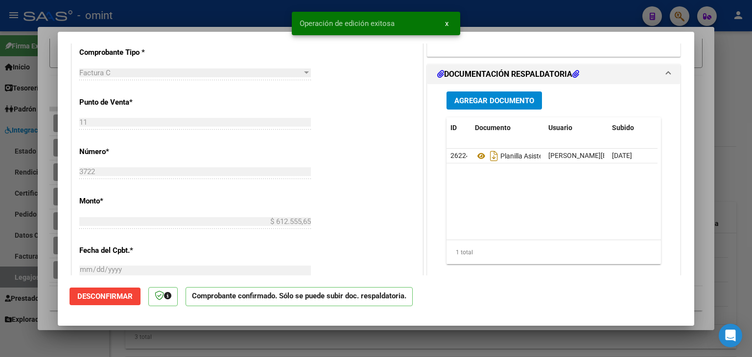 Image resolution: width=752 pixels, height=357 pixels. Describe the element at coordinates (95, 73) in the screenshot. I see `span: Factura C` at that location.